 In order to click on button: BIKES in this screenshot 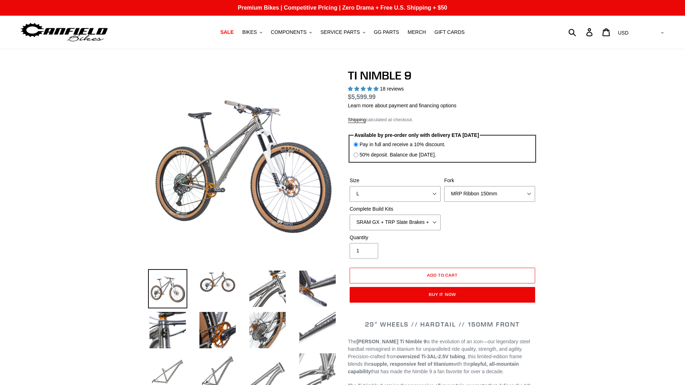, I will do `click(252, 32)`.